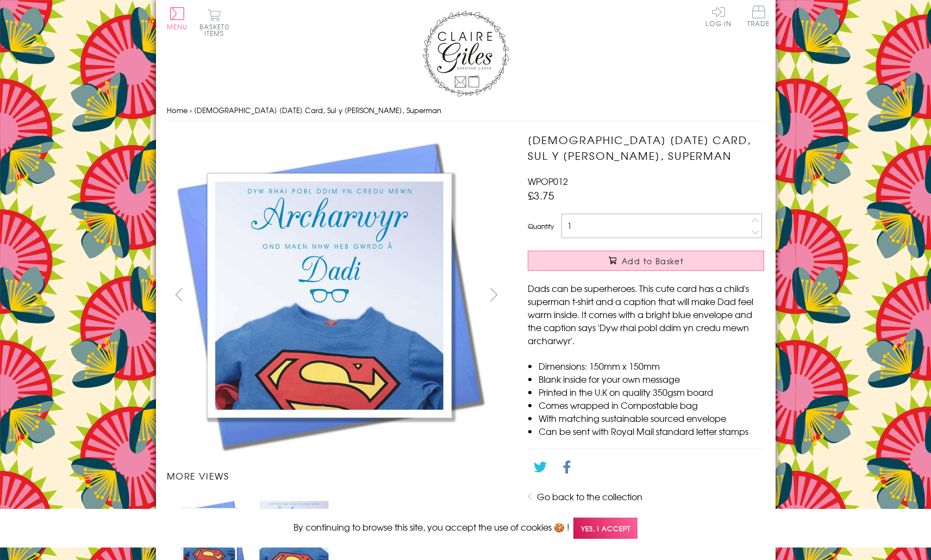 The width and height of the screenshot is (931, 560). Describe the element at coordinates (465, 111) in the screenshot. I see `nav: breadcrumbs` at that location.